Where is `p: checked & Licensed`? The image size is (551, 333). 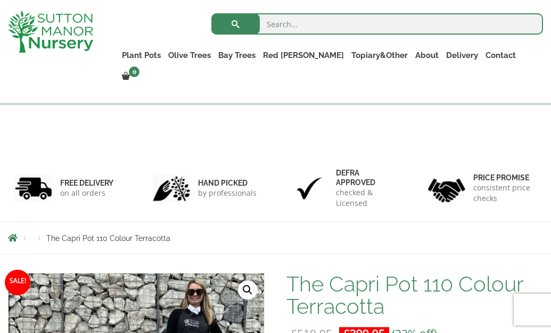 p: checked & Licensed is located at coordinates (367, 198).